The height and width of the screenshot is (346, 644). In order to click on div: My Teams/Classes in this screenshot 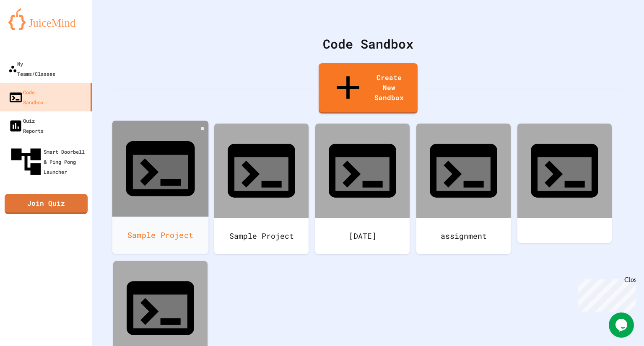, I will do `click(32, 69)`.